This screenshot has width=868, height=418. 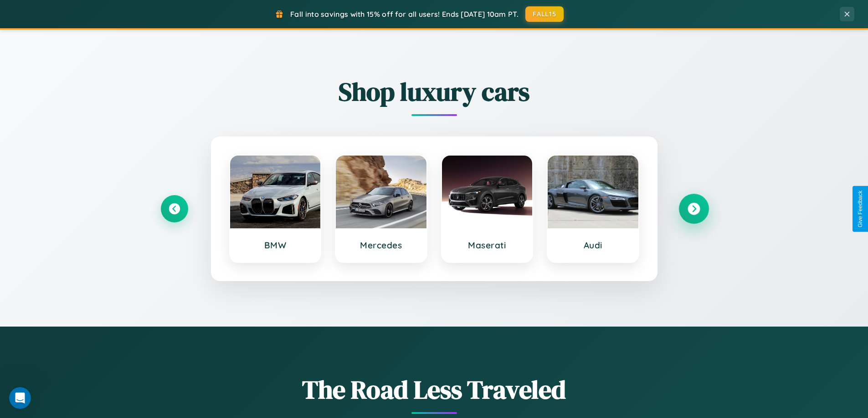 What do you see at coordinates (545, 14) in the screenshot?
I see `button: FALL15` at bounding box center [545, 14].